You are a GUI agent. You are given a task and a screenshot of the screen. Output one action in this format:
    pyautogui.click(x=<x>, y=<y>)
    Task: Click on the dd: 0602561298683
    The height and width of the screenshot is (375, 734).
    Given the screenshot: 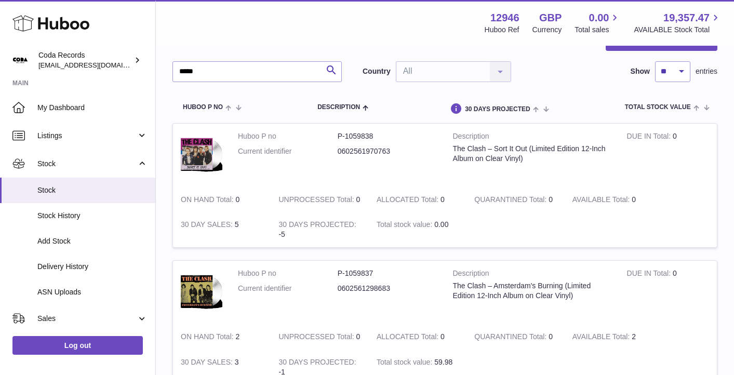 What is the action you would take?
    pyautogui.click(x=388, y=288)
    